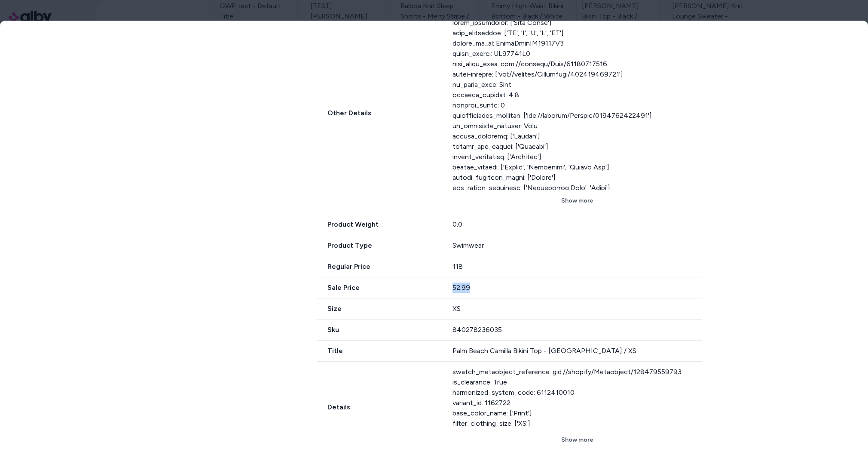 The image size is (868, 455). Describe the element at coordinates (379, 407) in the screenshot. I see `span: Details` at that location.